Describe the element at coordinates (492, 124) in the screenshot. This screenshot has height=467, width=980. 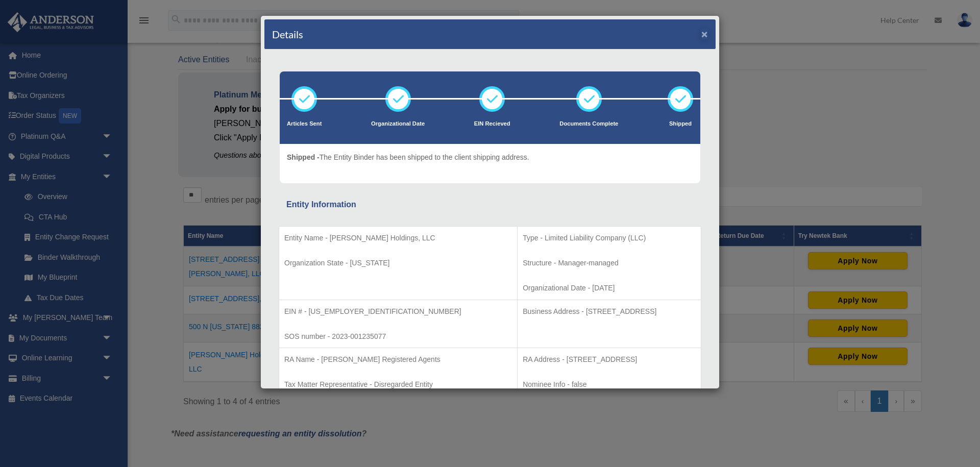
I see `p: EIN Recieved` at that location.